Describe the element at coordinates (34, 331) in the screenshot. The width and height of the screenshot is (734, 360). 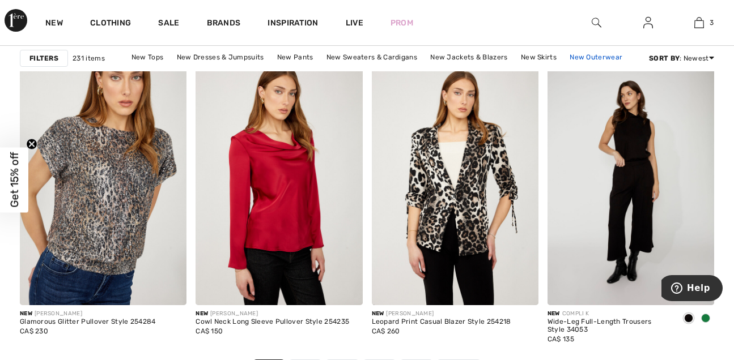
I see `span: CA$ 230` at that location.